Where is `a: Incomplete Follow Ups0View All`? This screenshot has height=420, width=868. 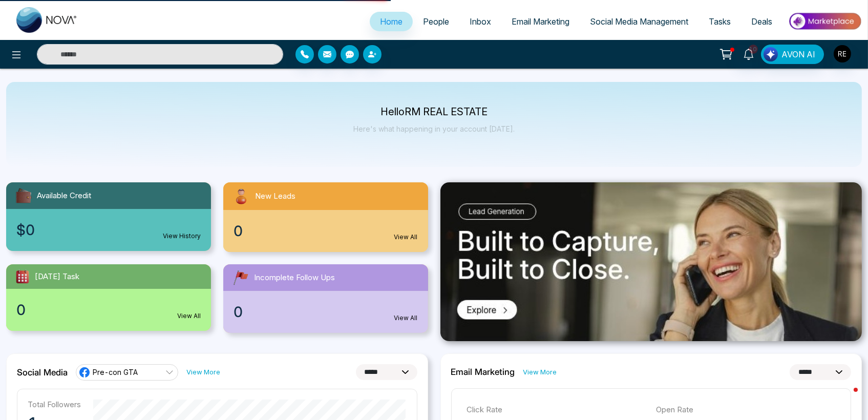 a: Incomplete Follow Ups0View All is located at coordinates (326, 298).